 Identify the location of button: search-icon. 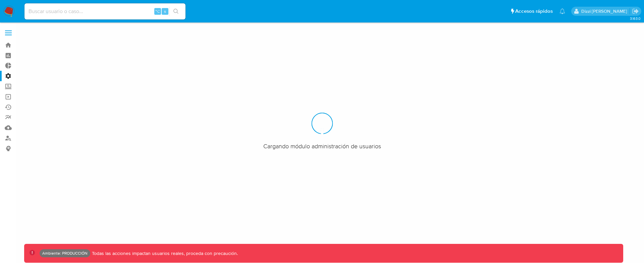
(176, 12).